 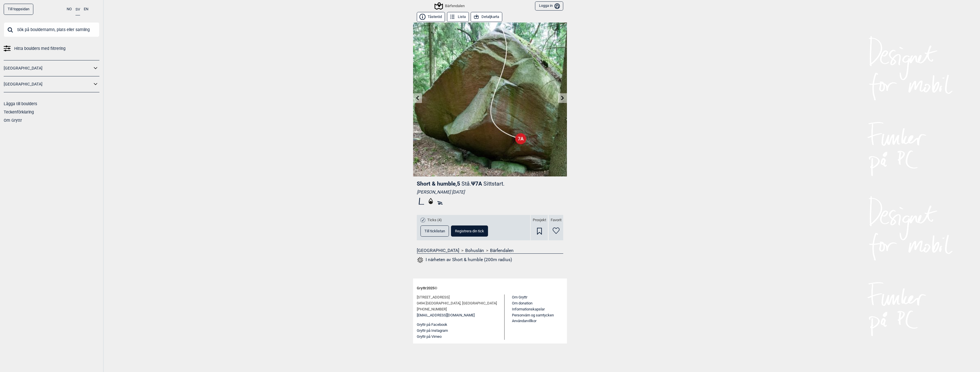 What do you see at coordinates (78, 9) in the screenshot?
I see `button: SV` at bounding box center [78, 9].